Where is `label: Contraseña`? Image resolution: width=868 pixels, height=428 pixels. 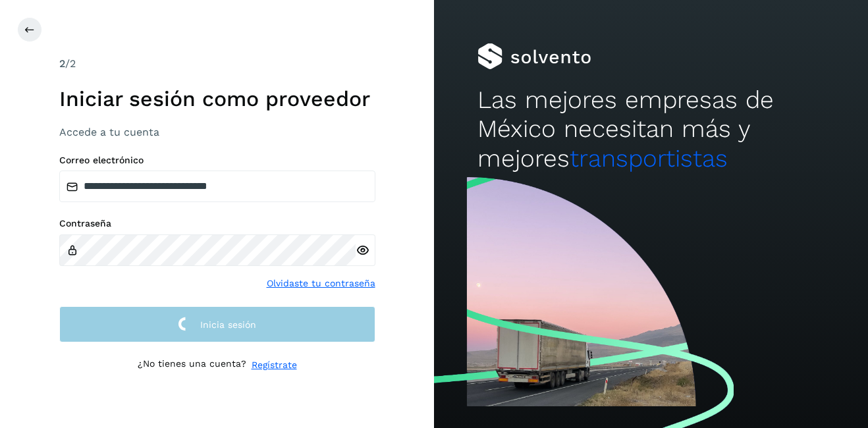 label: Contraseña is located at coordinates (217, 223).